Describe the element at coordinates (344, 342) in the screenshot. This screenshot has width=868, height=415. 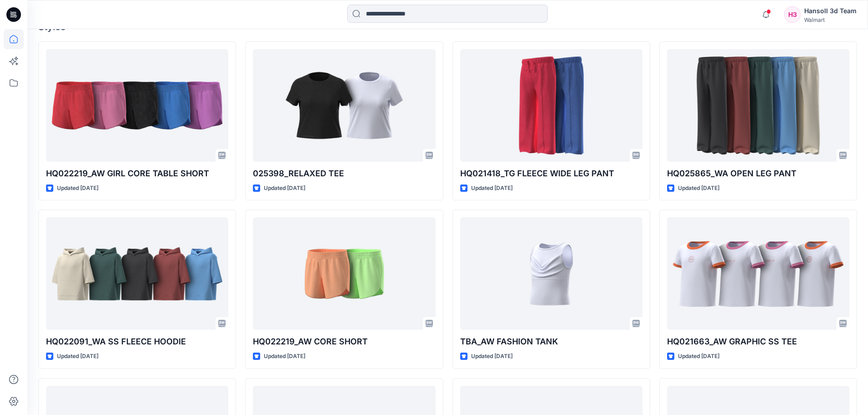
I see `p: HQ022219_AW CORE SHORT` at that location.